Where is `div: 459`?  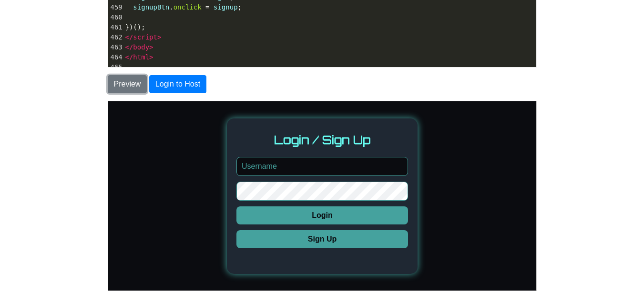
div: 459 is located at coordinates (116, 7).